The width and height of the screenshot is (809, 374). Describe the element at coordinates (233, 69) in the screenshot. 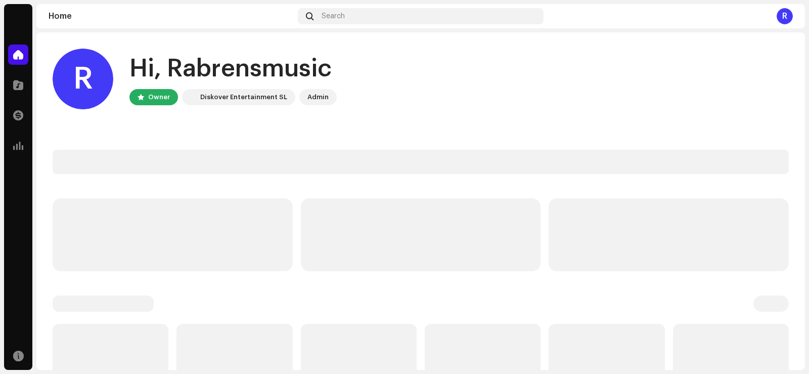

I see `div: Hi, Rabrensmusic` at that location.